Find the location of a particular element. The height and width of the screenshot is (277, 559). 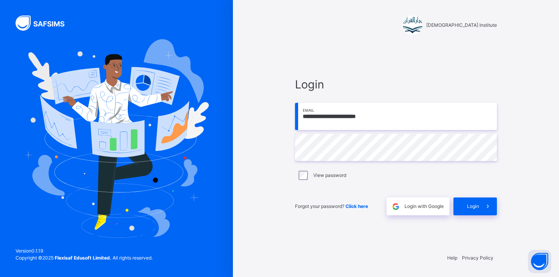

a: Help is located at coordinates (452, 258).